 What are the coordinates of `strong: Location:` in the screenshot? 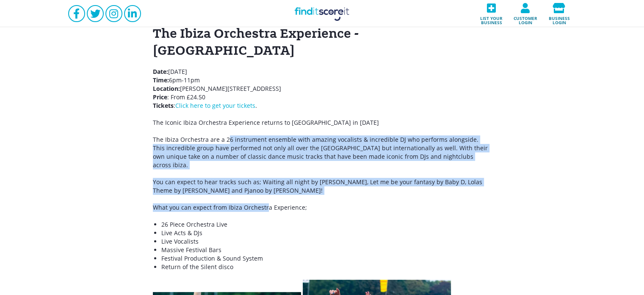 It's located at (166, 88).